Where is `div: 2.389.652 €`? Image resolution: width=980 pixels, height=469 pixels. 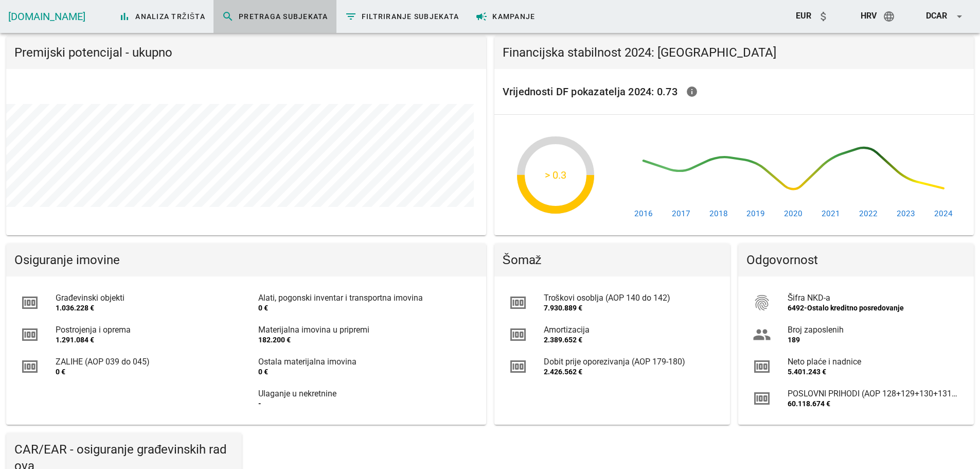
div: 2.389.652 € is located at coordinates (629, 339).